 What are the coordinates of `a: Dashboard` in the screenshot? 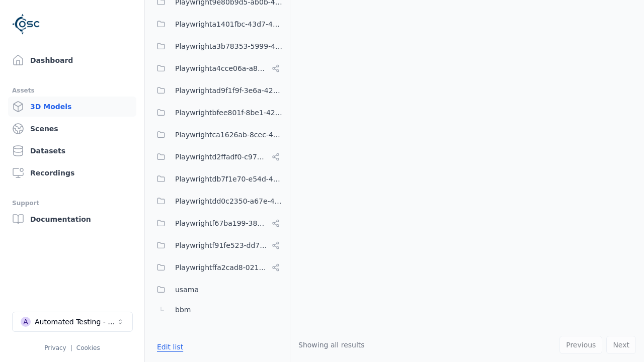 It's located at (72, 60).